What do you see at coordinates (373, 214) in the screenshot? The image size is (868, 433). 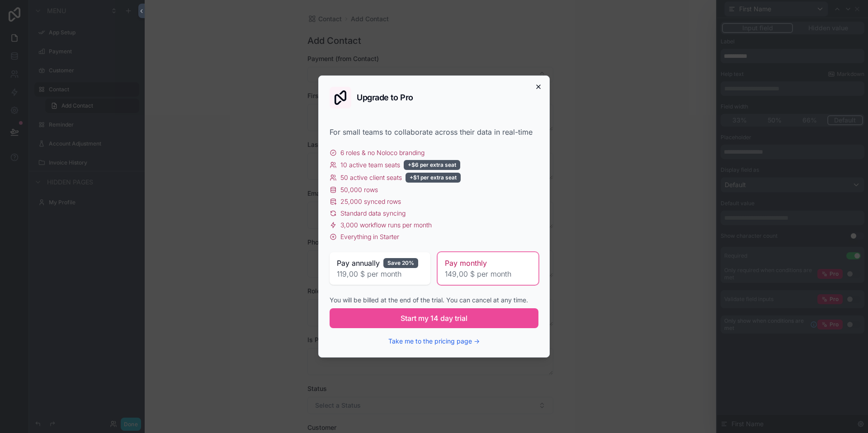 I see `span: Standard data syncing` at bounding box center [373, 214].